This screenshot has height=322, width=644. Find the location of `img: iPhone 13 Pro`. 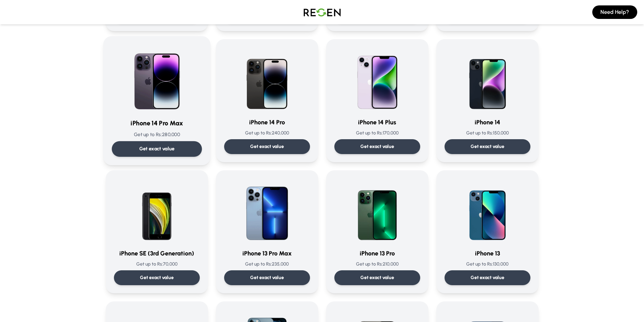

img: iPhone 13 Pro is located at coordinates (377, 210).